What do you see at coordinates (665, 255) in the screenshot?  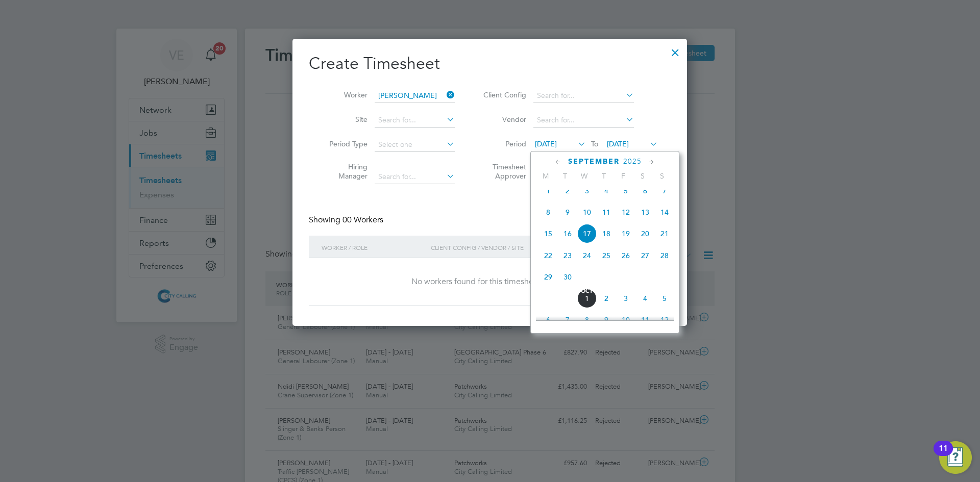 I see `span: 28` at bounding box center [665, 255].